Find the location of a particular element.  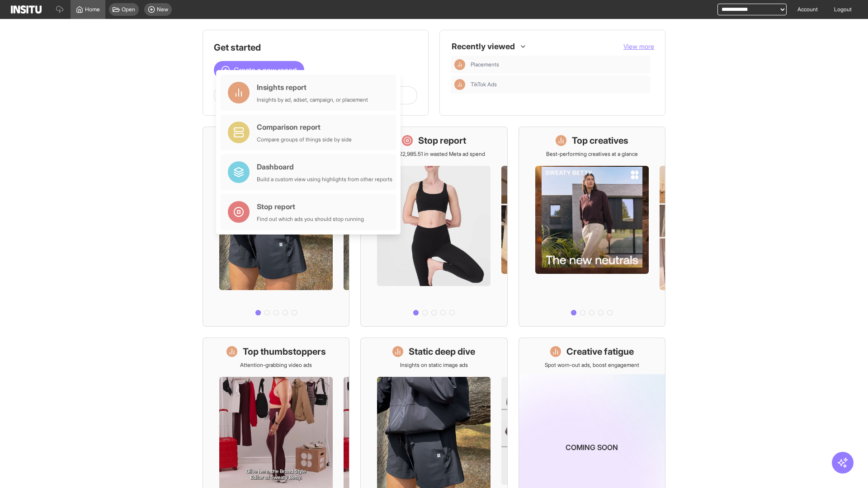

img: Logo is located at coordinates (26, 9).